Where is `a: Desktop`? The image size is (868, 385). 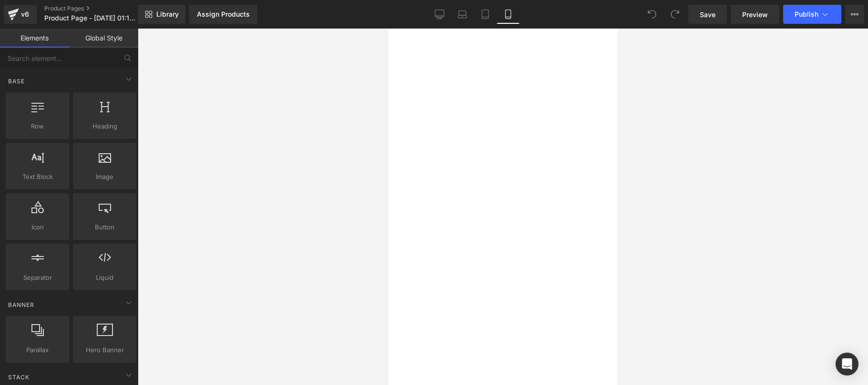 a: Desktop is located at coordinates (439, 14).